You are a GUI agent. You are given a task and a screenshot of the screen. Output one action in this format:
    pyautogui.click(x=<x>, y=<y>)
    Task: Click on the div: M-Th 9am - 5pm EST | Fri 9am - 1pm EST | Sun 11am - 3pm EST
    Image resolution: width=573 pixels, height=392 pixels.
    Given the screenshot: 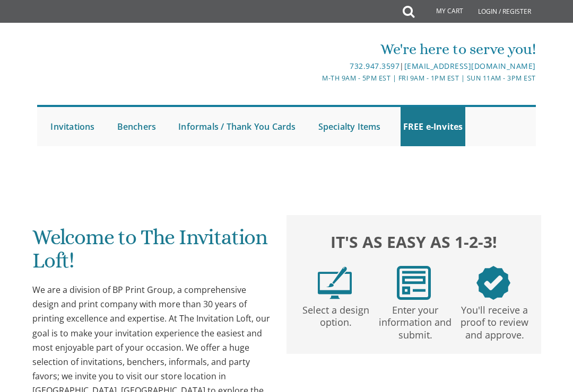 What is the action you would take?
    pyautogui.click(x=370, y=78)
    